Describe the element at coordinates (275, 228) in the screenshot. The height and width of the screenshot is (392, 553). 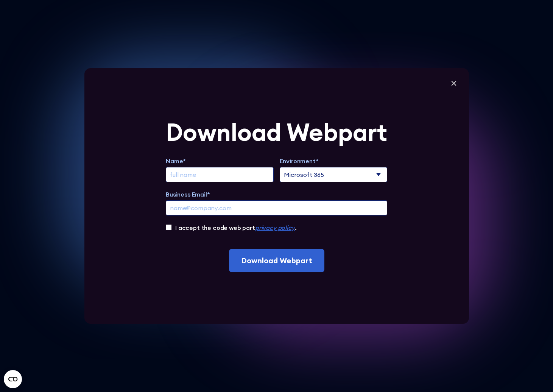
I see `em: privacy policy` at that location.